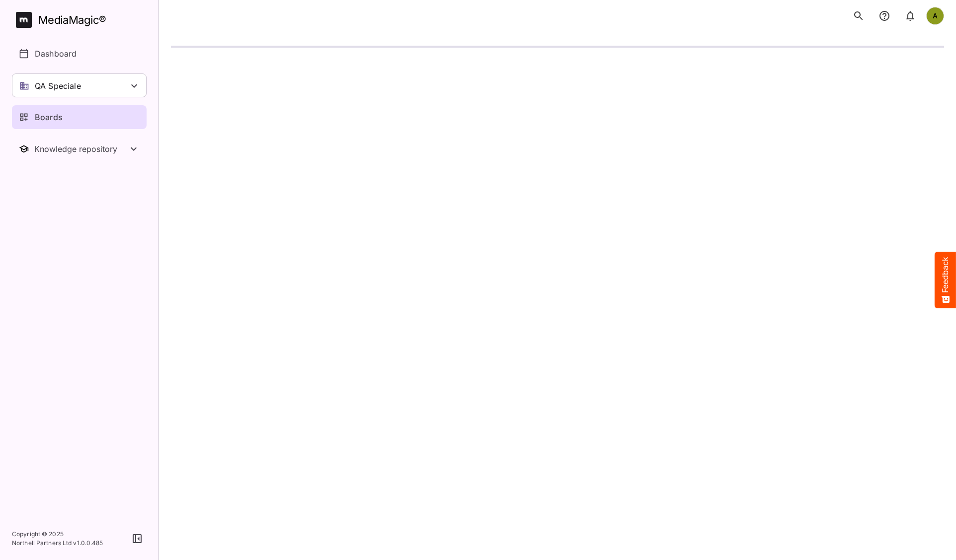 This screenshot has height=560, width=956. I want to click on a: Boards, so click(79, 117).